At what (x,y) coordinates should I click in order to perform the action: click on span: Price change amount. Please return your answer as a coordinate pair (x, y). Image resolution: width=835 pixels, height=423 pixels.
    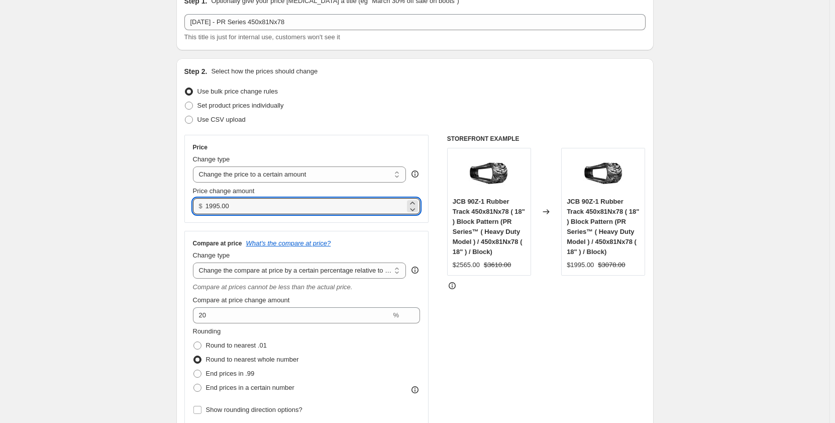
    Looking at the image, I should click on (224, 190).